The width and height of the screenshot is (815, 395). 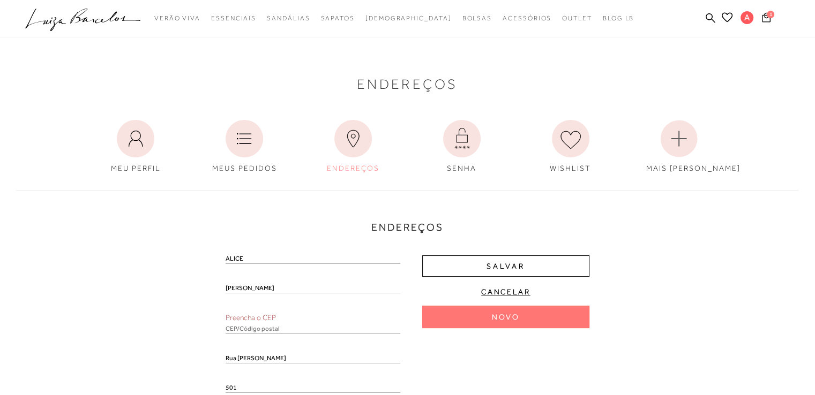 I want to click on button: 1, so click(x=766, y=19).